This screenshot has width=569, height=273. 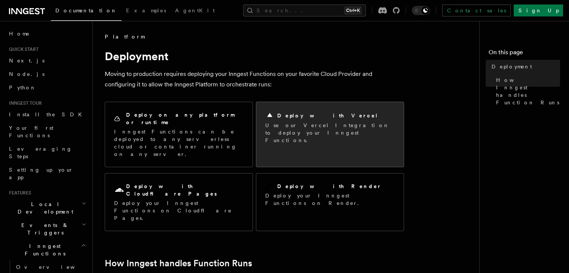 I want to click on span: AgentKit, so click(x=195, y=10).